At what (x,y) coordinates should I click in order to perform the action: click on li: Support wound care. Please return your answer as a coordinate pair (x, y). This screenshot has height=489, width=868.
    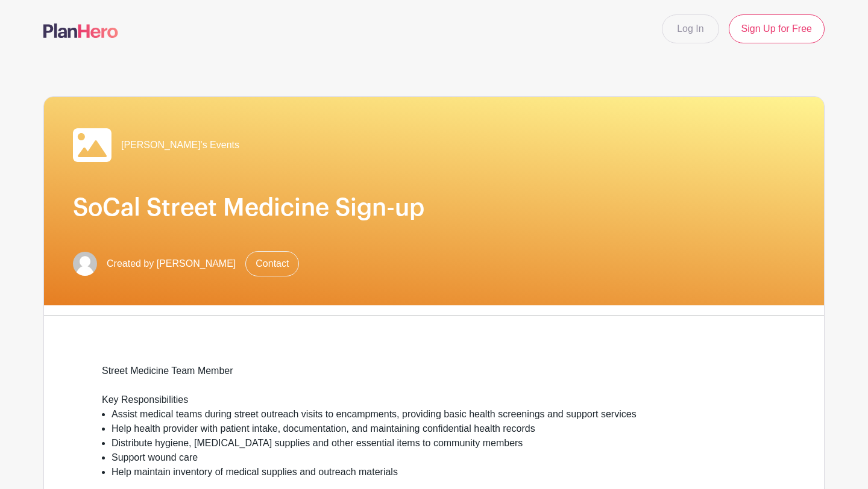
    Looking at the image, I should click on (438, 458).